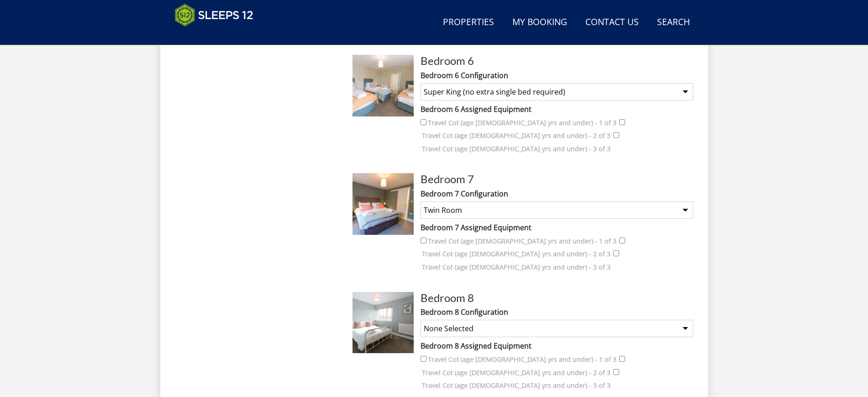  What do you see at coordinates (214, 15) in the screenshot?
I see `img: Sleeps 12` at bounding box center [214, 15].